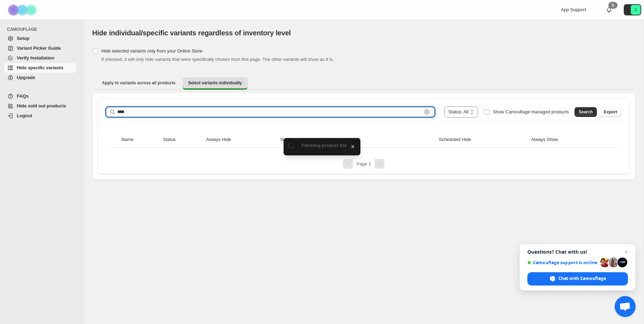 This screenshot has height=324, width=644. Describe the element at coordinates (138, 83) in the screenshot. I see `button: Apply to variants across all products` at that location.